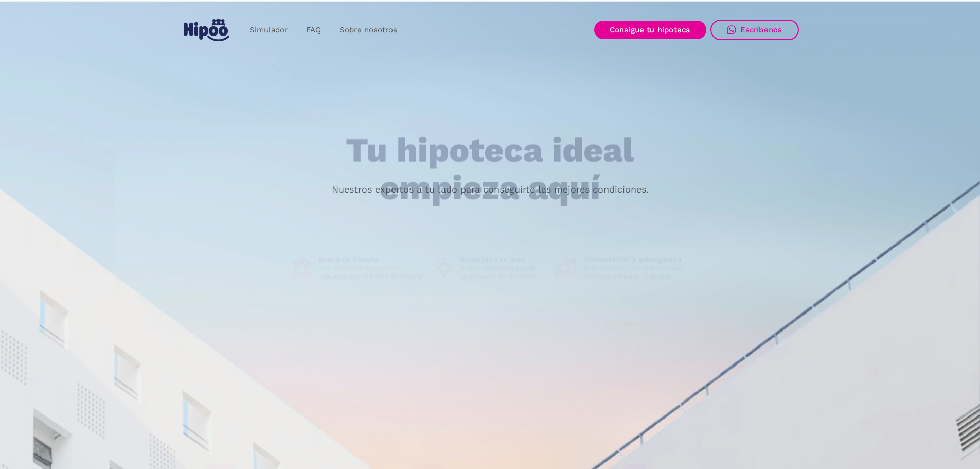 The image size is (980, 469). I want to click on a: Consigue tu hipoteca, so click(650, 30).